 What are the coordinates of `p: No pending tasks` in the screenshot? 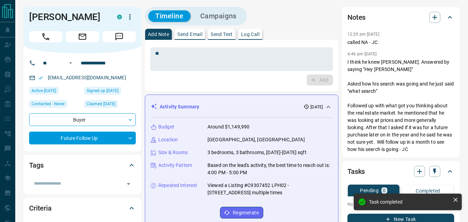 It's located at (401, 204).